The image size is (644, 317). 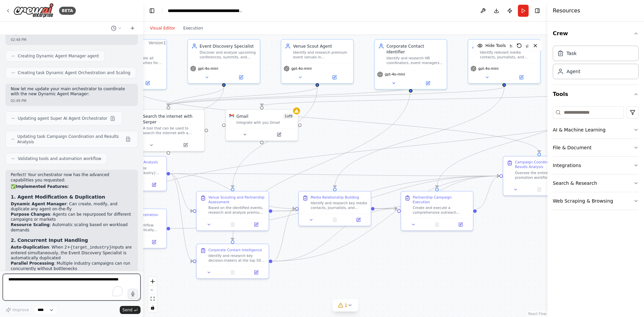 What do you see at coordinates (596, 147) in the screenshot?
I see `button: File & Document` at bounding box center [596, 147].